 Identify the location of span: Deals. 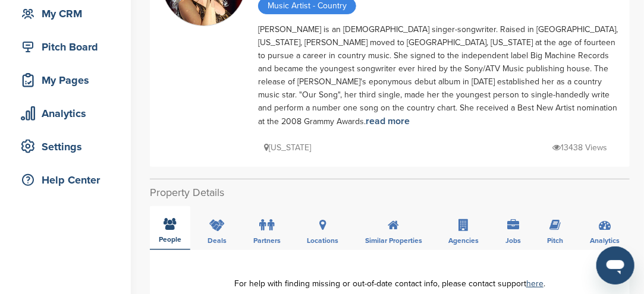
(218, 240).